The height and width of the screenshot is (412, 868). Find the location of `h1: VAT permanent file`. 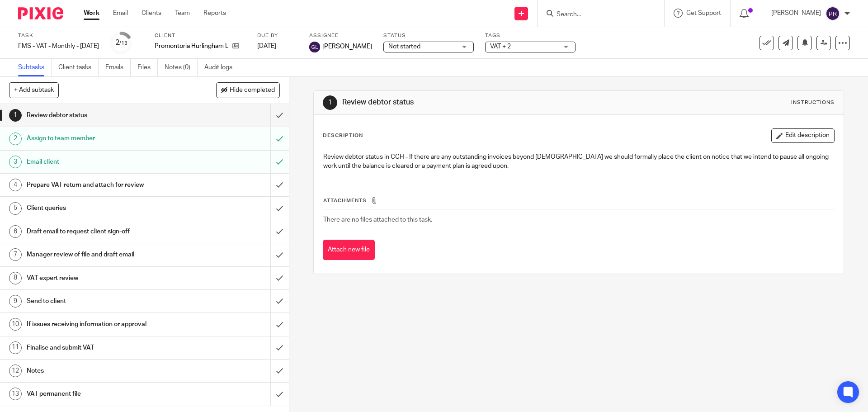

h1: VAT permanent file is located at coordinates (105, 394).